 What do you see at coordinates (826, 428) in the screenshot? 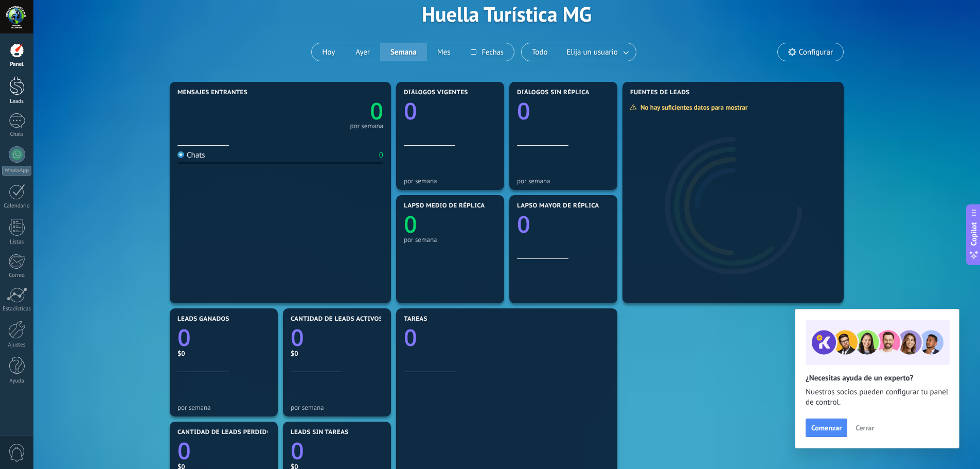
I see `button: Comenzar` at bounding box center [826, 428].